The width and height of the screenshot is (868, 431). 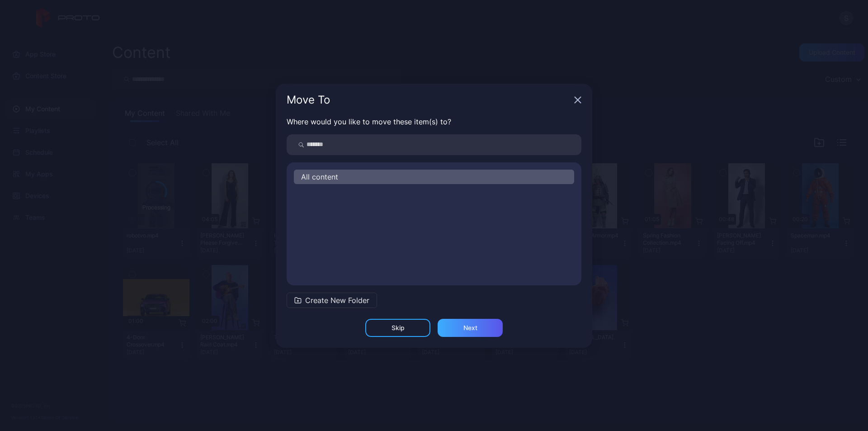 I want to click on span: Create New Folder, so click(x=337, y=300).